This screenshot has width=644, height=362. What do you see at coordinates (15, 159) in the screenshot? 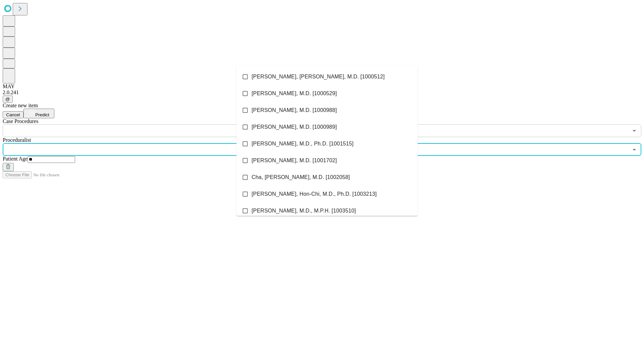
I see `span: Patient Age` at bounding box center [15, 159].